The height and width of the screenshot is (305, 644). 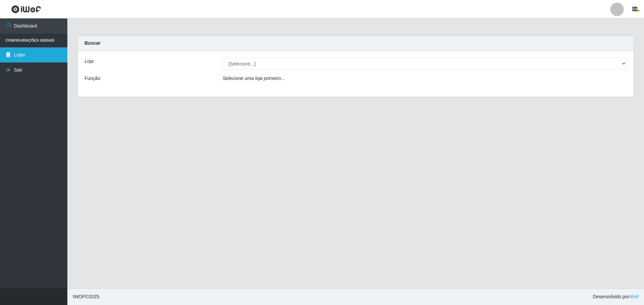 What do you see at coordinates (86, 297) in the screenshot?
I see `span: © 2025 .` at bounding box center [86, 297].